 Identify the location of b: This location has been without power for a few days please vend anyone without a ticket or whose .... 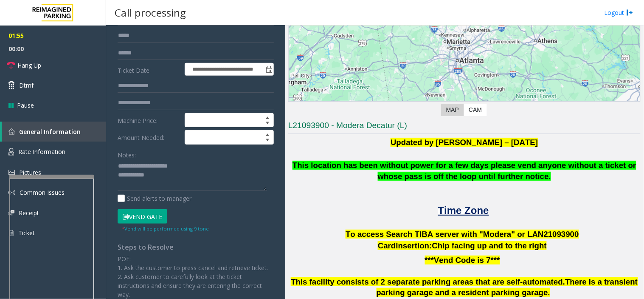
(464, 171).